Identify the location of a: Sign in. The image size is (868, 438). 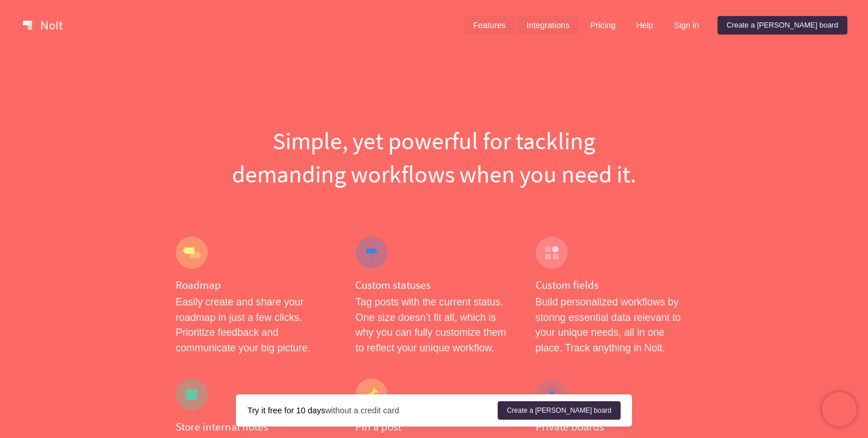
(686, 25).